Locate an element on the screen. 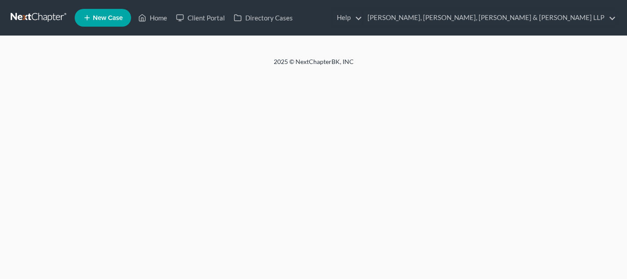 The height and width of the screenshot is (279, 627). a: Client Portal is located at coordinates (200, 18).